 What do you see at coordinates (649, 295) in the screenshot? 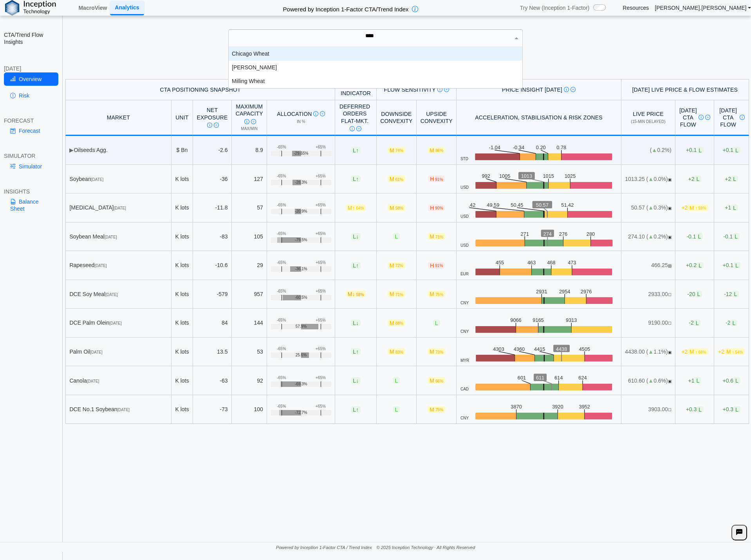
I see `td: 2933.00` at bounding box center [649, 295].